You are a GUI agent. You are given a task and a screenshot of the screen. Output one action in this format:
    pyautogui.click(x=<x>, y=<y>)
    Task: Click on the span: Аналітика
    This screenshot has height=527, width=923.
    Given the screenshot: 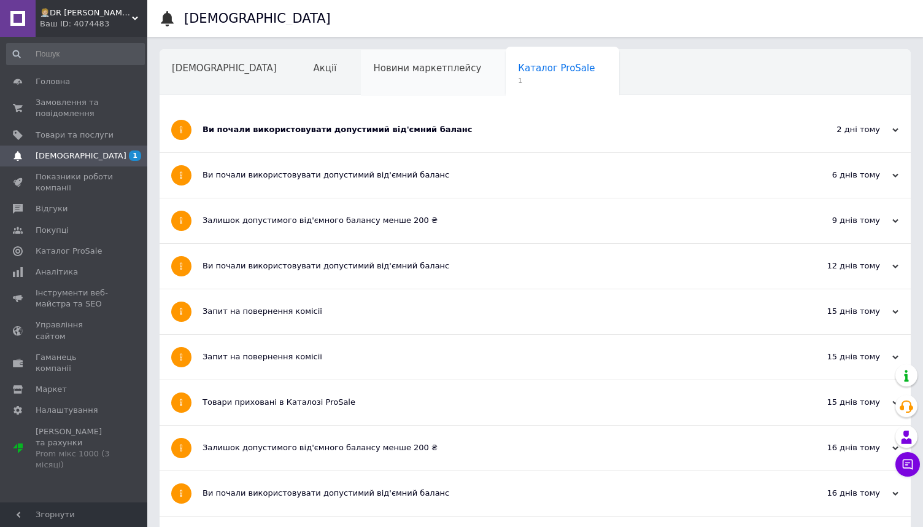 What is the action you would take?
    pyautogui.click(x=56, y=272)
    